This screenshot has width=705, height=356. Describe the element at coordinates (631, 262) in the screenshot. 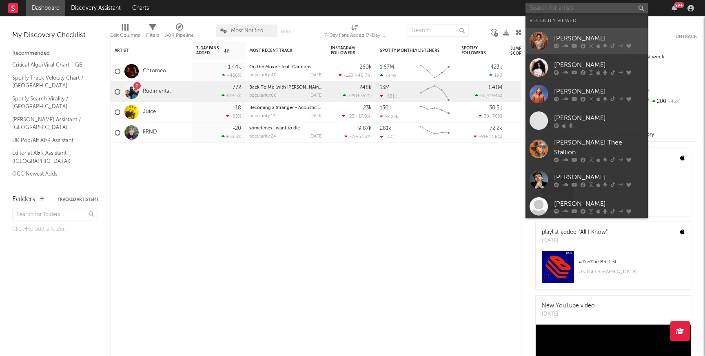

I see `div: # 7 on The Brit List` at that location.